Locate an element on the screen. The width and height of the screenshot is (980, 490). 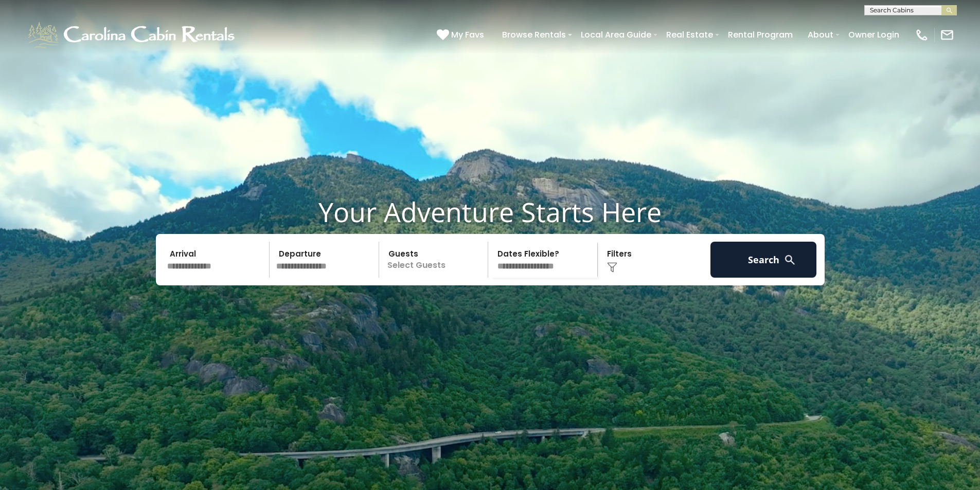
a: Rental Program is located at coordinates (760, 35).